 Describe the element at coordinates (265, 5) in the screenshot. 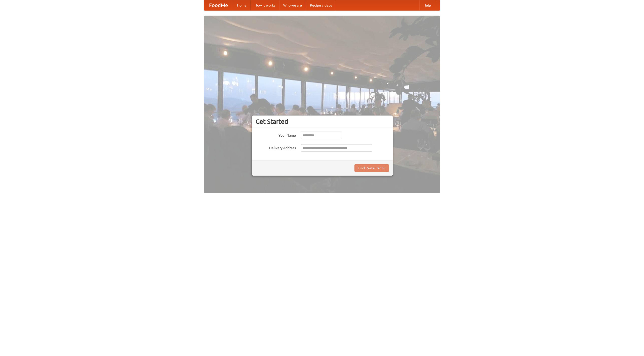

I see `a: How it works` at that location.